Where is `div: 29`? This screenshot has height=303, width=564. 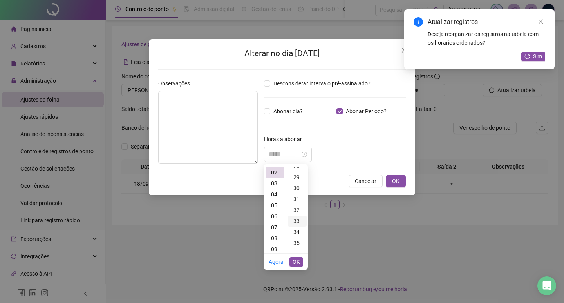 div: 29 is located at coordinates (297, 177).